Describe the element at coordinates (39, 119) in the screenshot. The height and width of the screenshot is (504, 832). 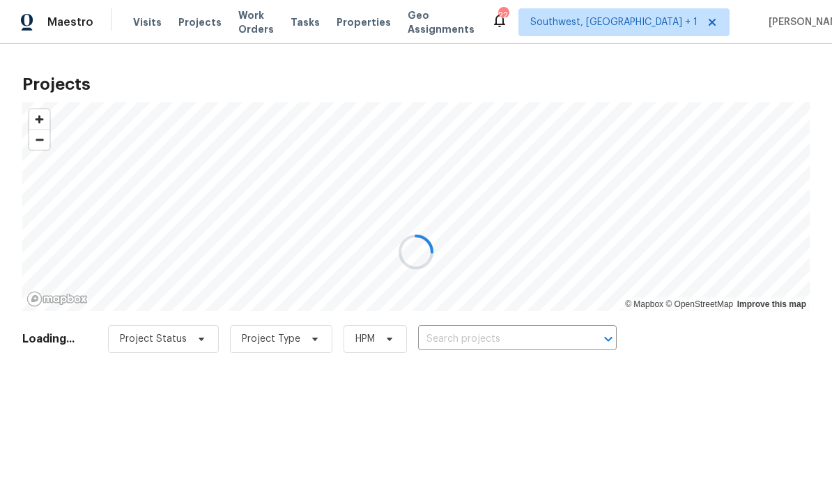
I see `span: Zoom in` at that location.